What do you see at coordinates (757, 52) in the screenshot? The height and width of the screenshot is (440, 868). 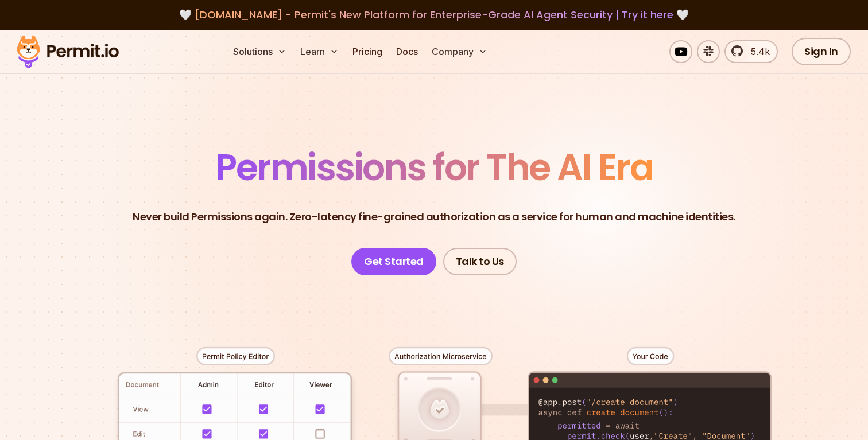 I see `span: 5.4k` at bounding box center [757, 52].